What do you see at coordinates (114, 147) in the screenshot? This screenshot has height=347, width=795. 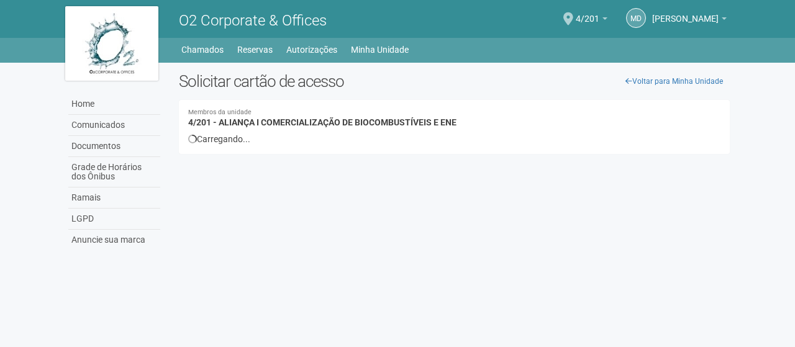 I see `a: Documentos` at bounding box center [114, 147].